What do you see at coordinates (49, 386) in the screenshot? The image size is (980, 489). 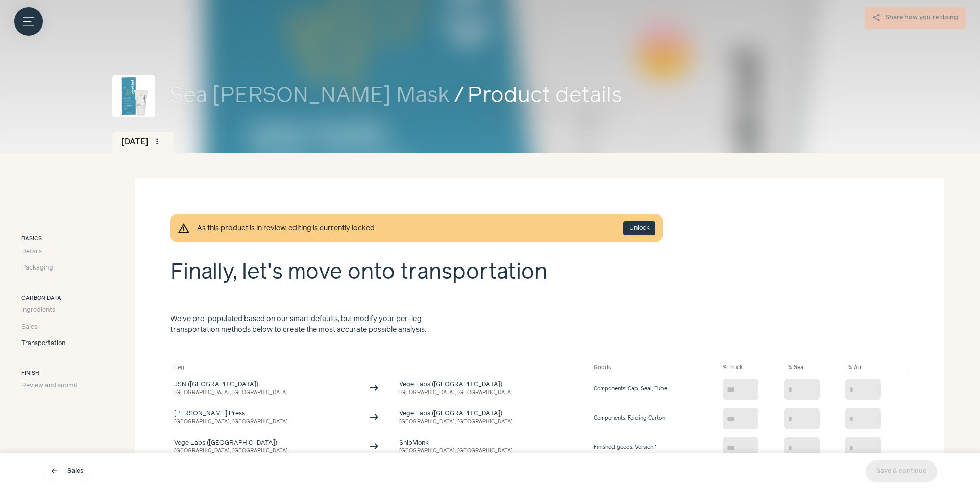 I see `a: Review and submit` at bounding box center [49, 386].